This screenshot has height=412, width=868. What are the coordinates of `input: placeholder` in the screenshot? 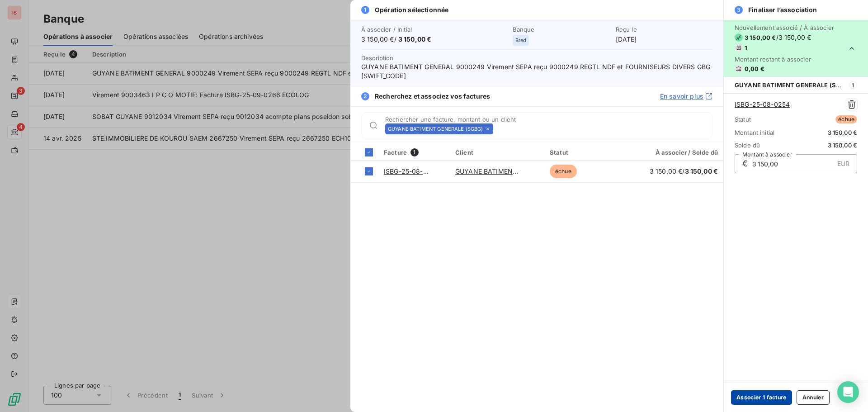 It's located at (605, 129).